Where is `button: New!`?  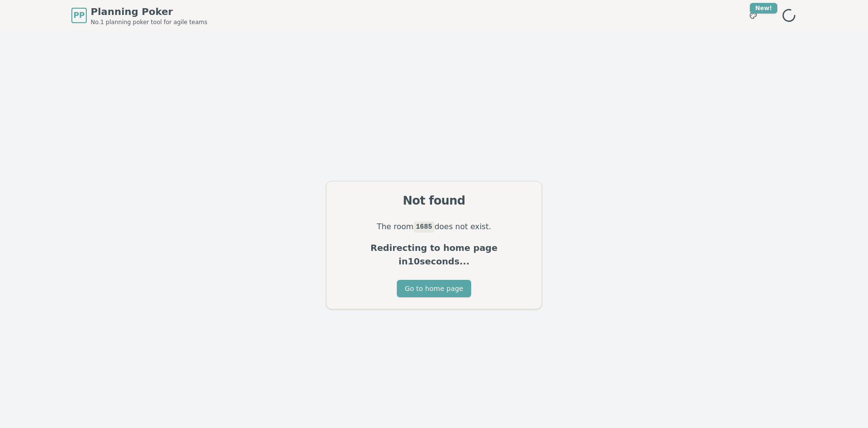 button: New! is located at coordinates (753, 15).